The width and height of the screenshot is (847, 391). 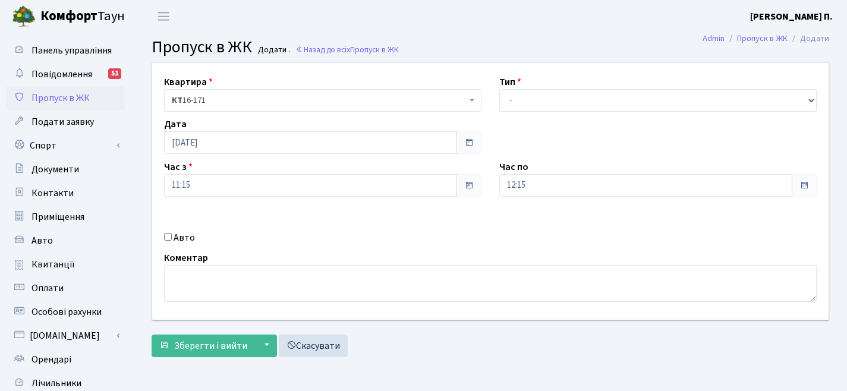 I want to click on span: Контакти, so click(x=52, y=193).